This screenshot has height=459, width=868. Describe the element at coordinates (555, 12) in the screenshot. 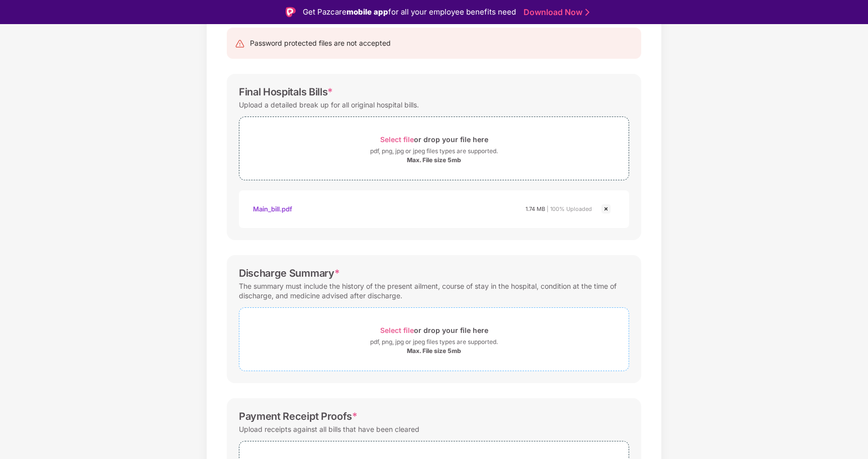

I see `a: Download Now` at that location.